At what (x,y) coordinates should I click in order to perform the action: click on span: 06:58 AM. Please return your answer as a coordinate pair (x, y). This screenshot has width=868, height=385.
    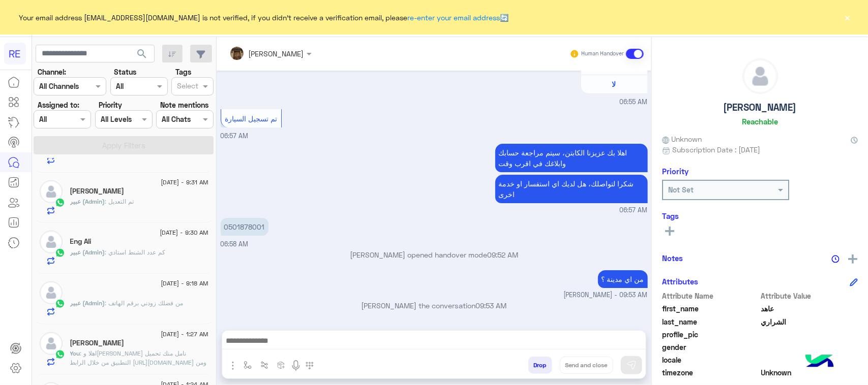
    Looking at the image, I should click on (234, 243).